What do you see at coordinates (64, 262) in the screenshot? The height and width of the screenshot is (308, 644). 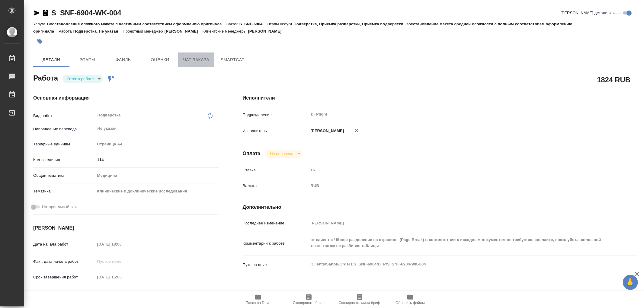 I see `p: Факт. дата начала работ` at bounding box center [64, 262].